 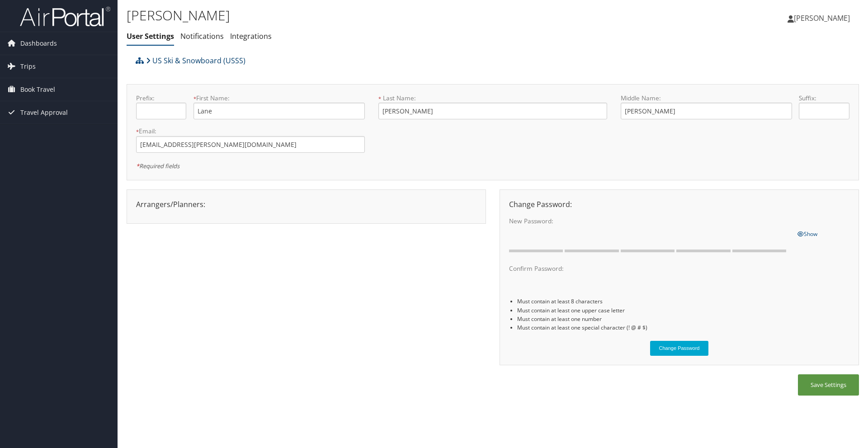 I want to click on button: Change Password, so click(x=680, y=348).